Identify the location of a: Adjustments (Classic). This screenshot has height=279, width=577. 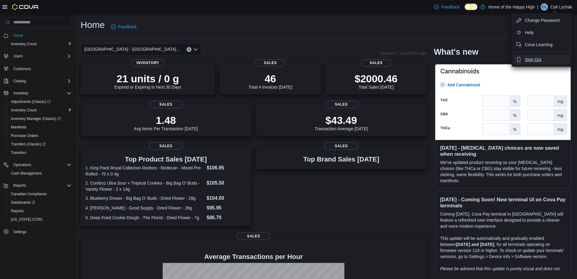
(31, 102).